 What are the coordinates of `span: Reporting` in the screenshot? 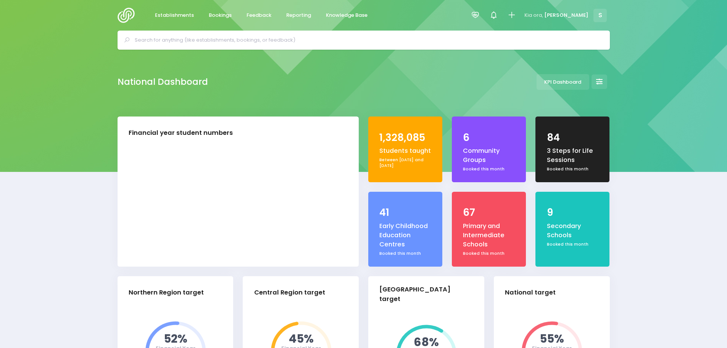 It's located at (298, 15).